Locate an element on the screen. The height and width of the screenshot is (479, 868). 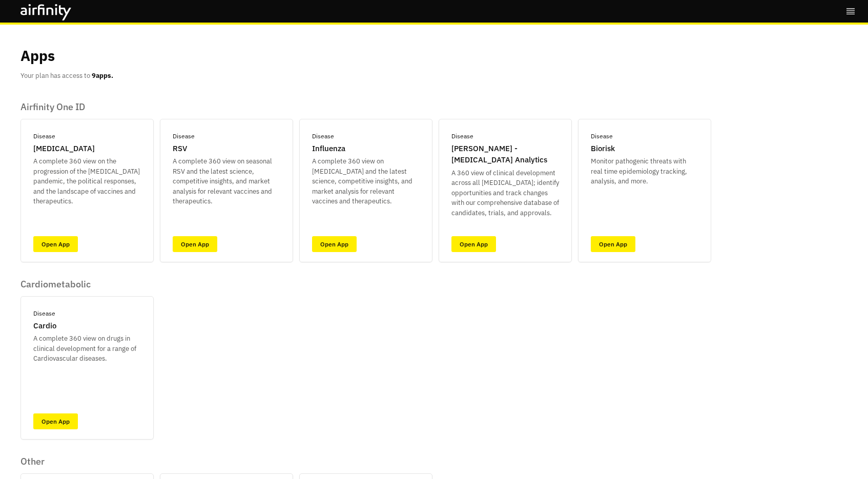
p: Other is located at coordinates (226, 462).